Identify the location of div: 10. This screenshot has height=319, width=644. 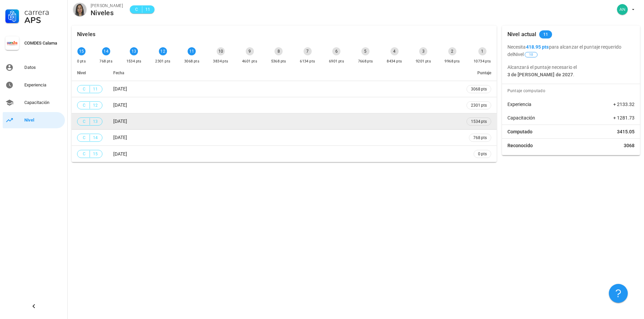
(221, 51).